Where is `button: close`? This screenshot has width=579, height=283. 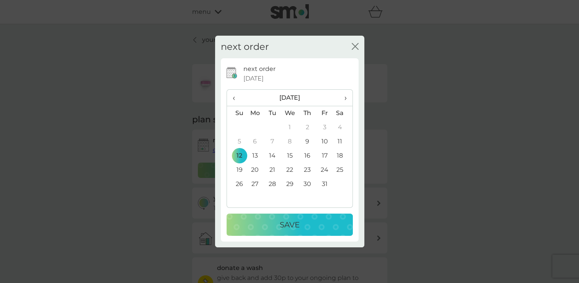
button: close is located at coordinates (355, 47).